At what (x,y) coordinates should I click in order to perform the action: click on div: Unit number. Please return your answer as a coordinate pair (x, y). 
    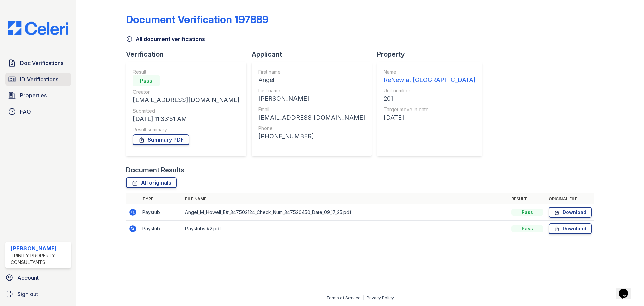
    Looking at the image, I should click on (429, 91).